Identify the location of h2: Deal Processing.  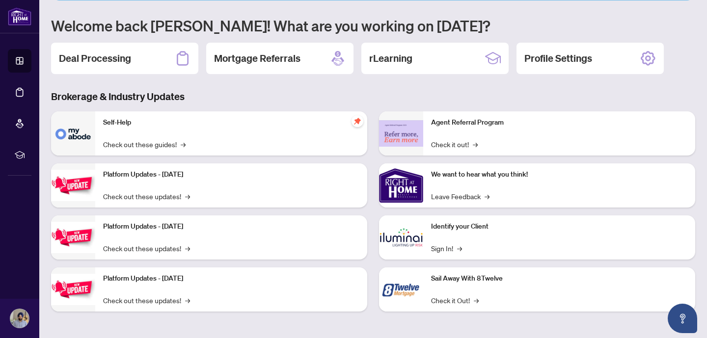
(95, 58).